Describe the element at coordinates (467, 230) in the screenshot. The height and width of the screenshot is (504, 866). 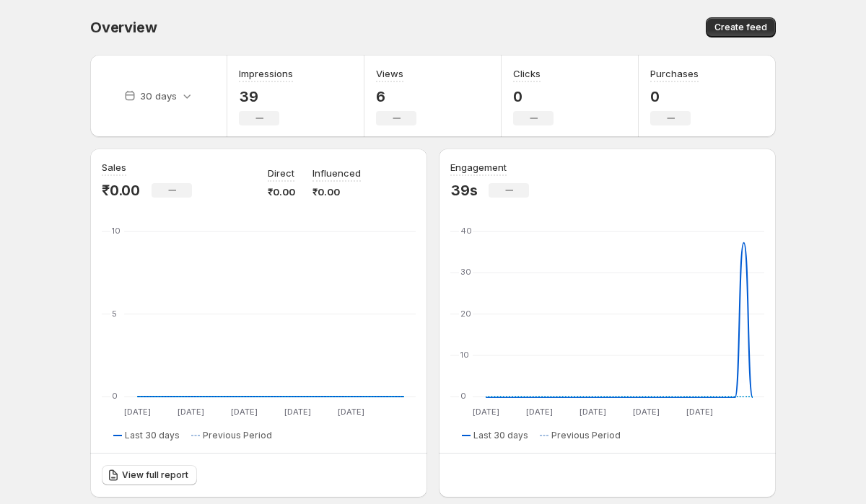
I see `text: 40` at that location.